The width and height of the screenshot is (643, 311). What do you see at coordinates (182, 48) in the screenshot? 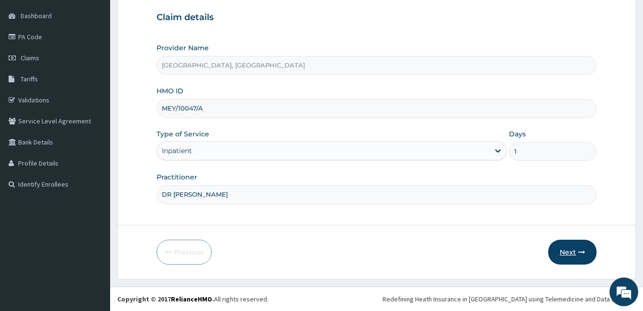
I see `label: Provider Name` at bounding box center [182, 48].